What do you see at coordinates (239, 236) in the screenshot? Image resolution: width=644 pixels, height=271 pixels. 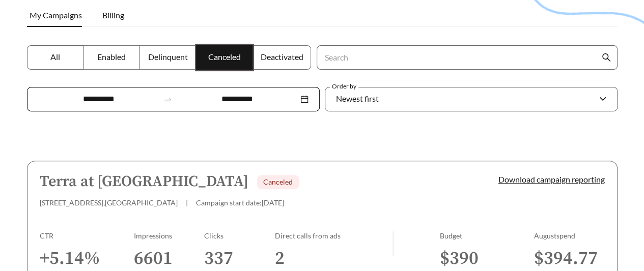 I see `div: Clicks` at bounding box center [239, 236].